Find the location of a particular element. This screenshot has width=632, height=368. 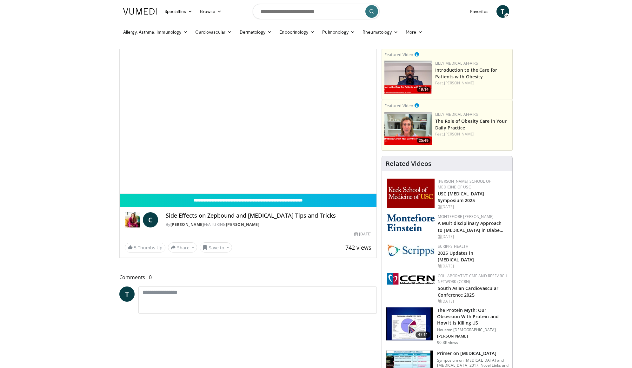

a: 19:14 is located at coordinates (408, 77).